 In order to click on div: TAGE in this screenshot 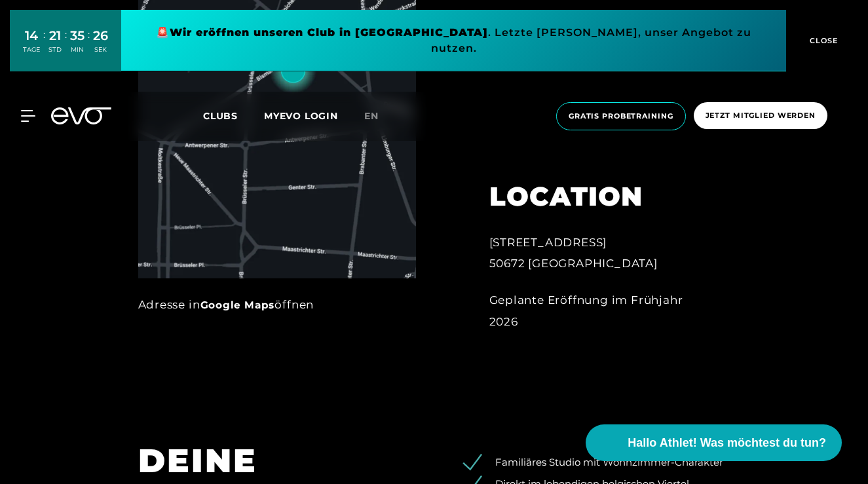, I will do `click(31, 50)`.